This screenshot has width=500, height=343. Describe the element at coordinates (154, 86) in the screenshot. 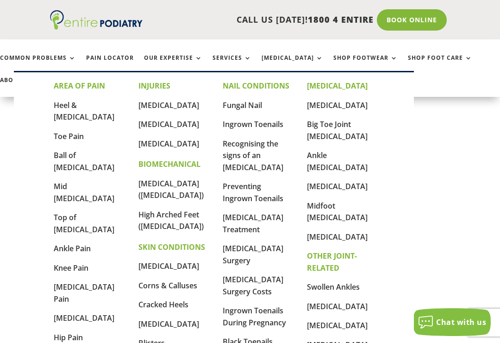

I see `strong: INJURIES` at that location.